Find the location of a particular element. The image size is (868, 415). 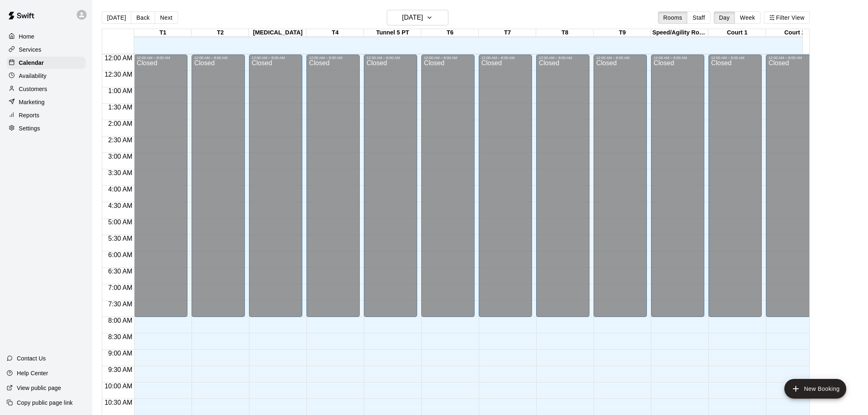

p: Customers is located at coordinates (33, 89).